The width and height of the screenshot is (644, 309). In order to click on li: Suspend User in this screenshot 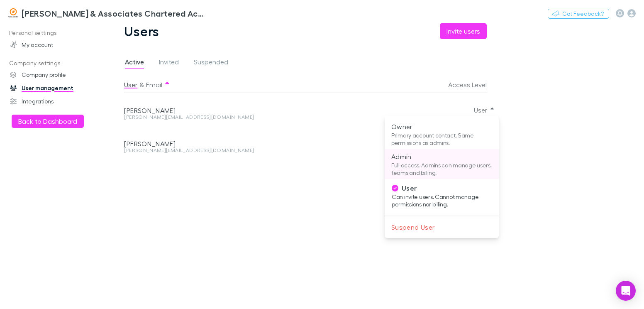, I will do `click(442, 227)`.